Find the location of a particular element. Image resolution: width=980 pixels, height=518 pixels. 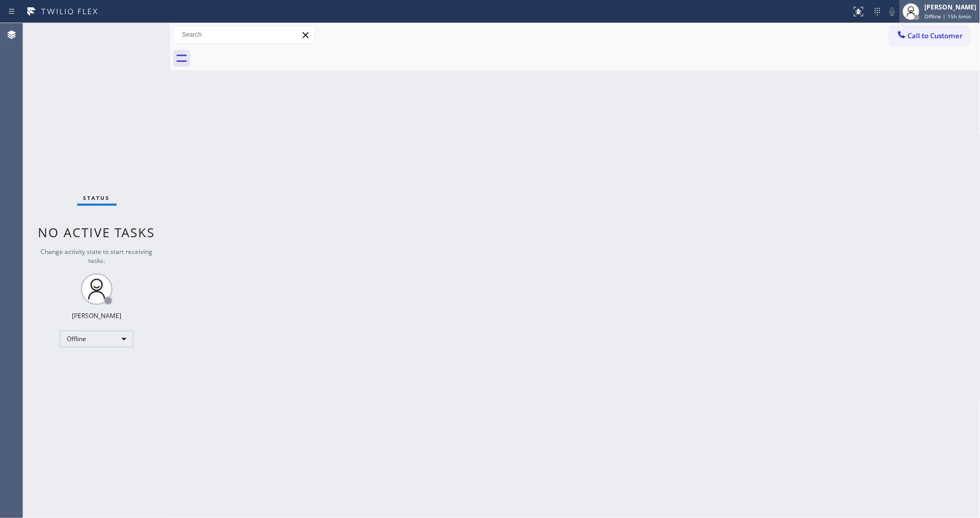

span: Status is located at coordinates (96, 198).